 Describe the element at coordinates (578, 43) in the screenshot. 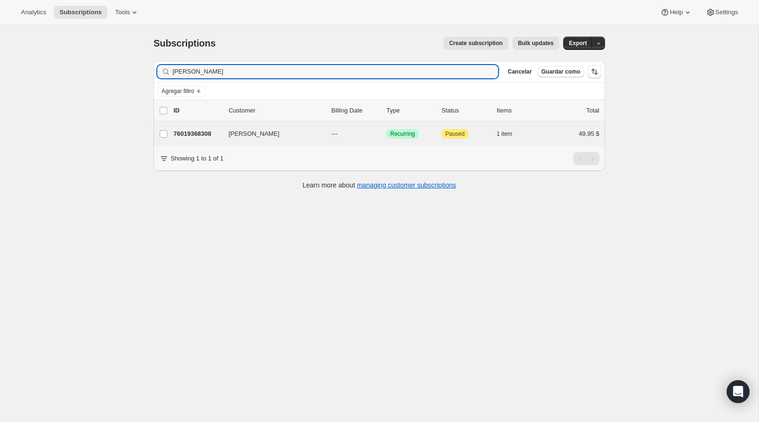

I see `span: Export` at that location.